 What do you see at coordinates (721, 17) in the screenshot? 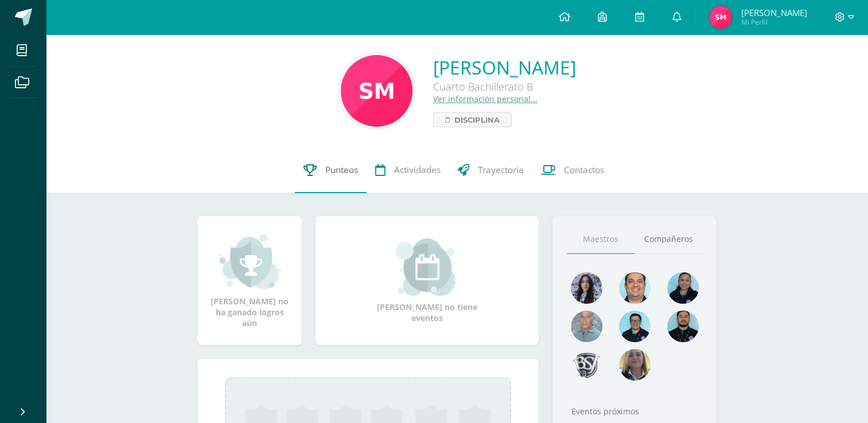
I see `img: c7d2b792de1443581096360968678093.png` at bounding box center [721, 17].